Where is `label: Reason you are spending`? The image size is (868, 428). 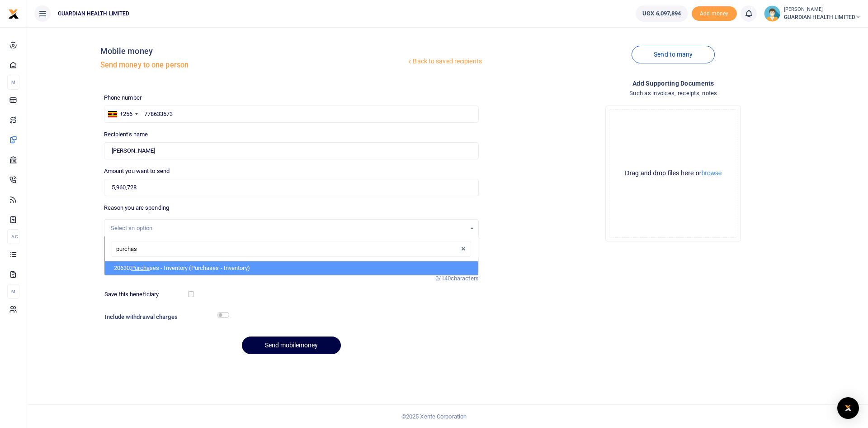
label: Reason you are spending is located at coordinates (136, 208).